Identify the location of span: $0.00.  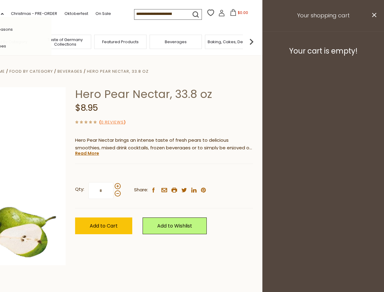
(243, 12).